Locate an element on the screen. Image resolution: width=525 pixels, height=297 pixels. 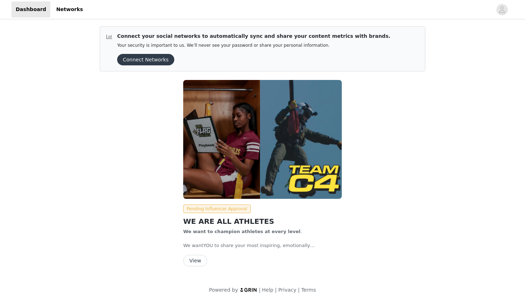
a: Help is located at coordinates (268, 290).